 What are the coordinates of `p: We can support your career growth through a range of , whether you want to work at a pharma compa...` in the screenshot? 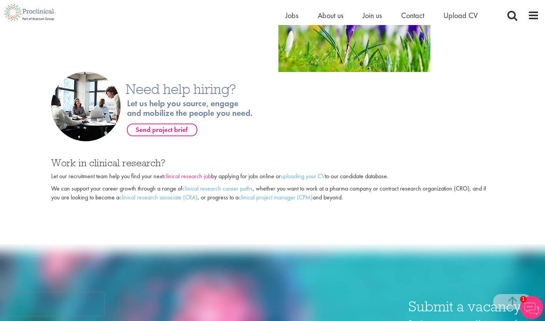 It's located at (272, 193).